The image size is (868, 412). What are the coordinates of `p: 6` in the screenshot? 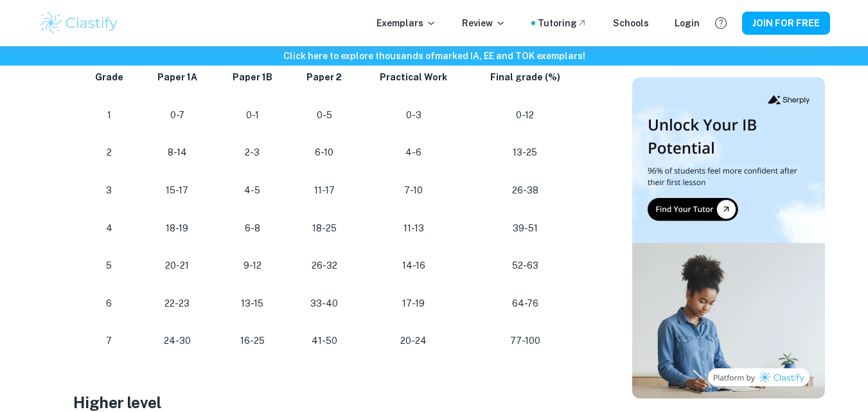 It's located at (109, 303).